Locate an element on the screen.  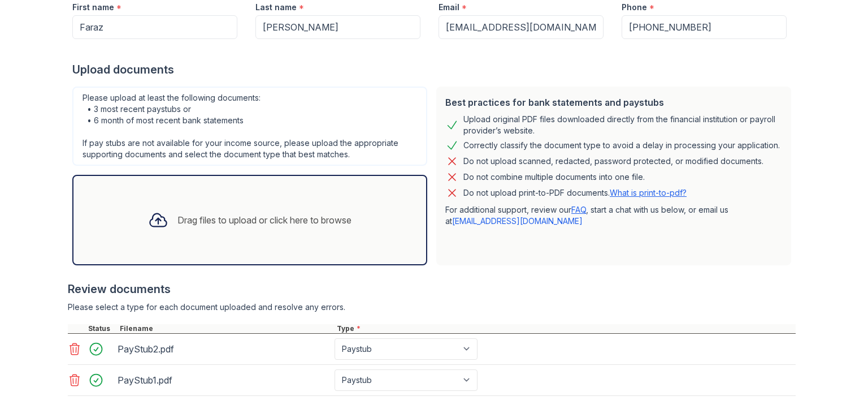
div: Please select a type for each document uploaded and resolve any errors. is located at coordinates (432, 307).